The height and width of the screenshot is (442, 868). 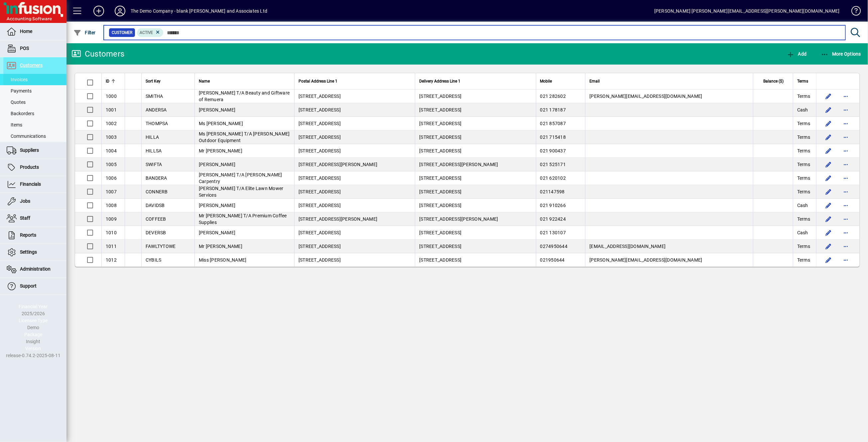 What do you see at coordinates (26, 31) in the screenshot?
I see `span: Home` at bounding box center [26, 31].